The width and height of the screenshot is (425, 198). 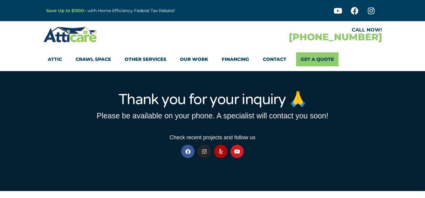 What do you see at coordinates (65, 11) in the screenshot?
I see `strong: Save Up to $1200` at bounding box center [65, 11].